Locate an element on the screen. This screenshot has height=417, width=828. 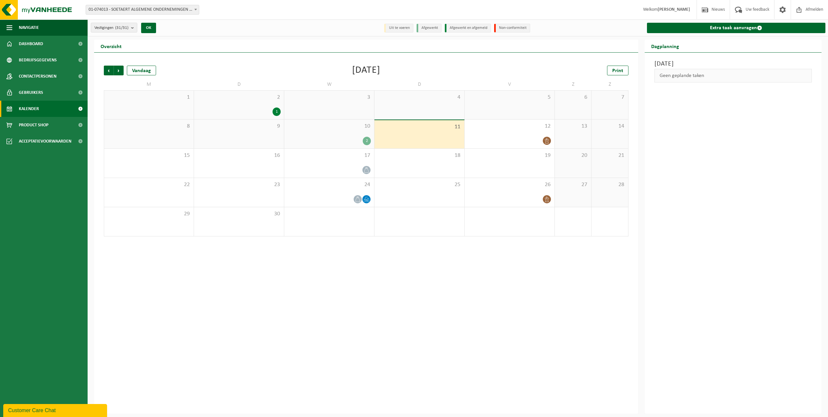
li: Afgewerkt en afgemeld is located at coordinates (468, 28).